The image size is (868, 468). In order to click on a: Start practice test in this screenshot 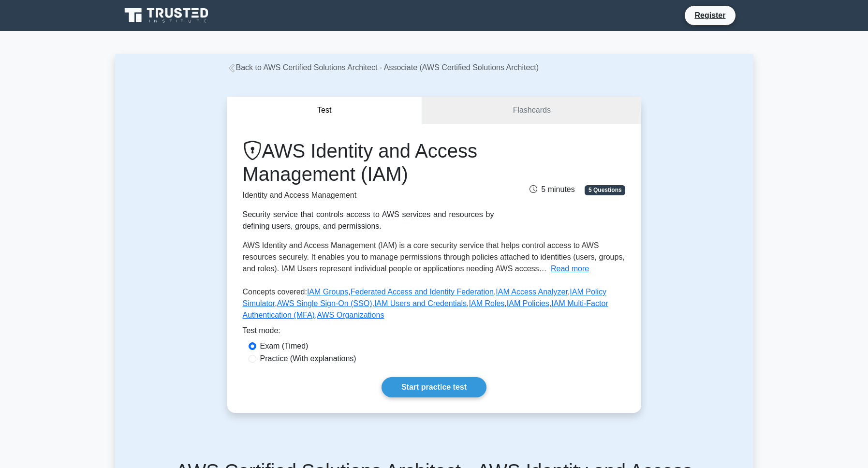, I will do `click(434, 387)`.